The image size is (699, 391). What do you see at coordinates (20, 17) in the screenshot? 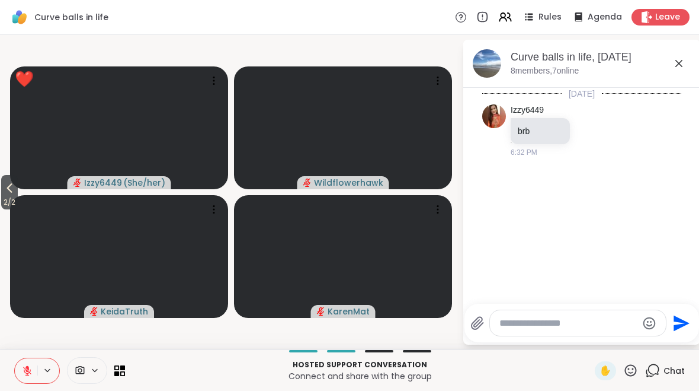
I see `img: ShareWell Logomark` at bounding box center [20, 17].